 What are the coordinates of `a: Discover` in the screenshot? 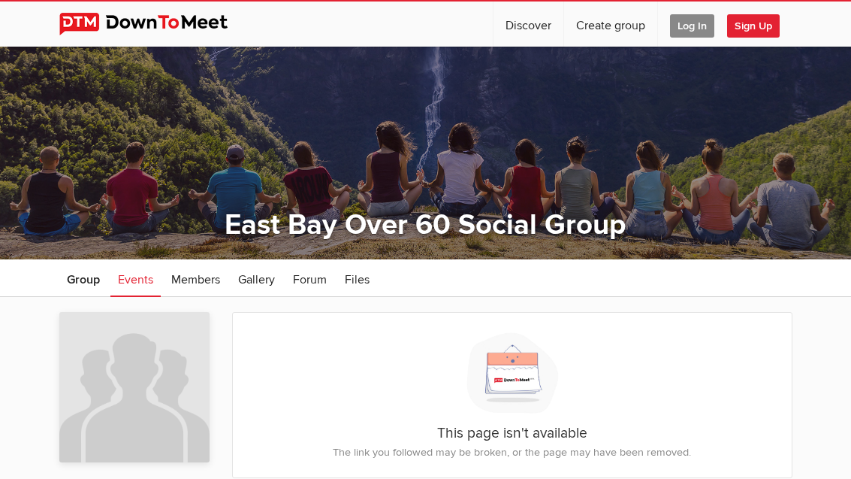 It's located at (528, 24).